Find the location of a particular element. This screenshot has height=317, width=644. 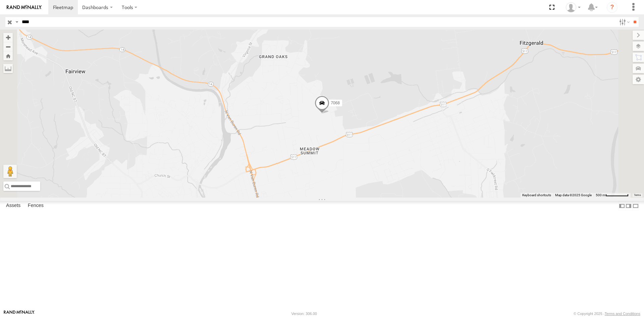

label: Hide Summary Table is located at coordinates (636, 206).